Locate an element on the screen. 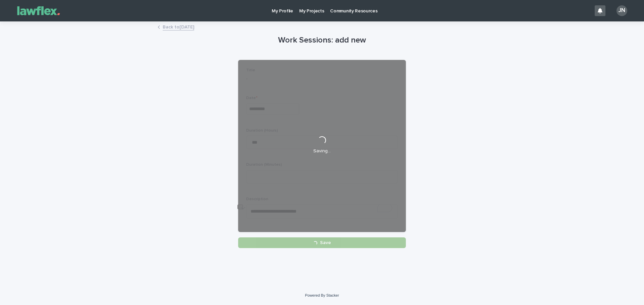  p: Saving… is located at coordinates (322, 151).